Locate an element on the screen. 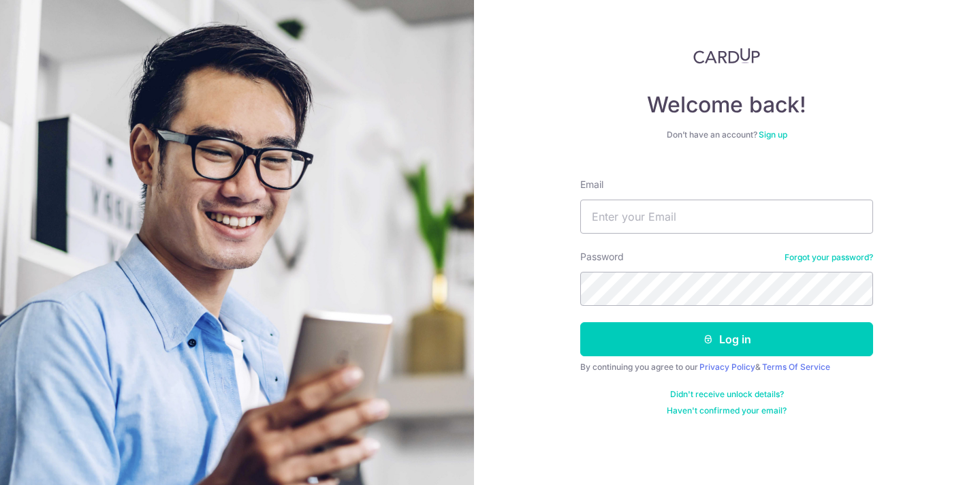 The image size is (980, 485). a: Terms Of Service is located at coordinates (797, 366).